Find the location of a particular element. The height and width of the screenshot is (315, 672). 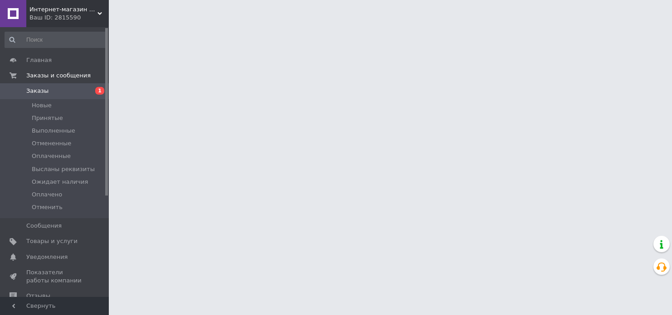

span: Оплачено is located at coordinates (47, 195).